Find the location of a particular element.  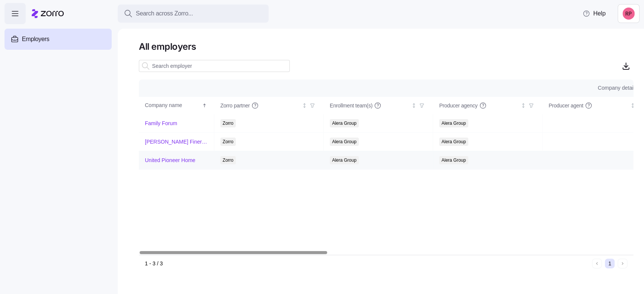

th: Enrollment team(s)Not sorted is located at coordinates (378, 105).